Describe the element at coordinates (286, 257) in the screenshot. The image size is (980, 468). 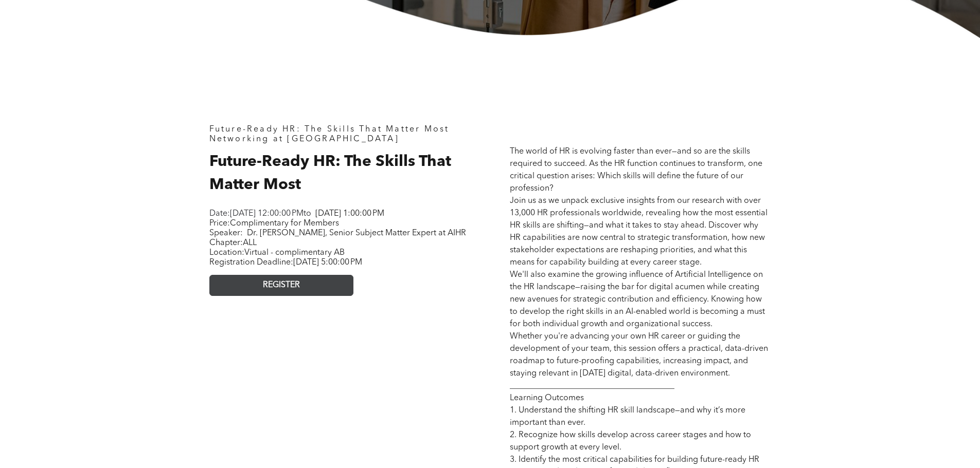
I see `span: Location: Registration Deadline:` at that location.